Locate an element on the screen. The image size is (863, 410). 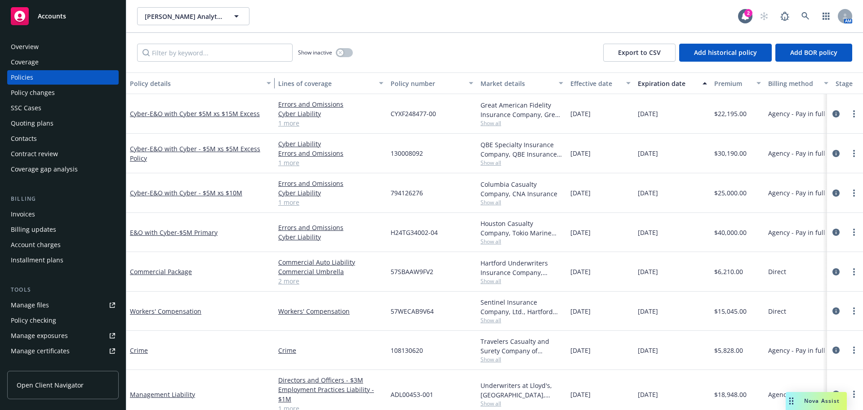
a: Directors and Officers - $3M is located at coordinates (331, 380).